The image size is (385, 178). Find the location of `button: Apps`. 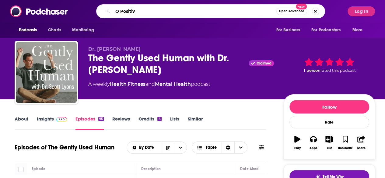

button: Apps is located at coordinates (313, 143).